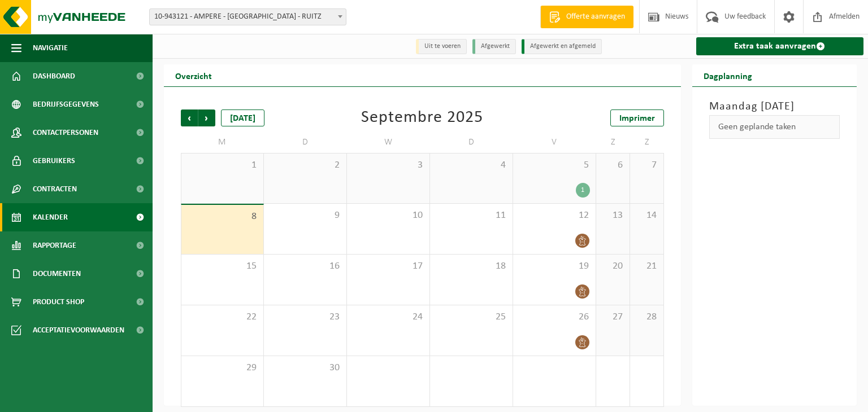 This screenshot has height=412, width=868. Describe the element at coordinates (335, 317) in the screenshot. I see `font: 23` at that location.